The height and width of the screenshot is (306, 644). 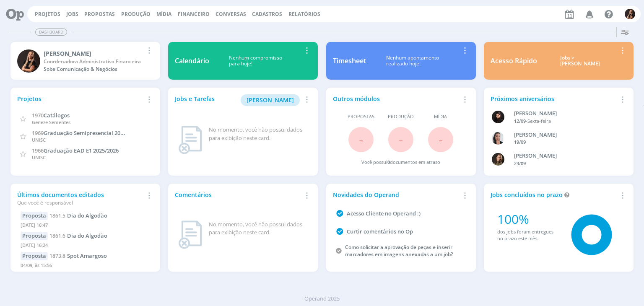 I want to click on div: Jobs concluídos no prazo, so click(x=554, y=194).